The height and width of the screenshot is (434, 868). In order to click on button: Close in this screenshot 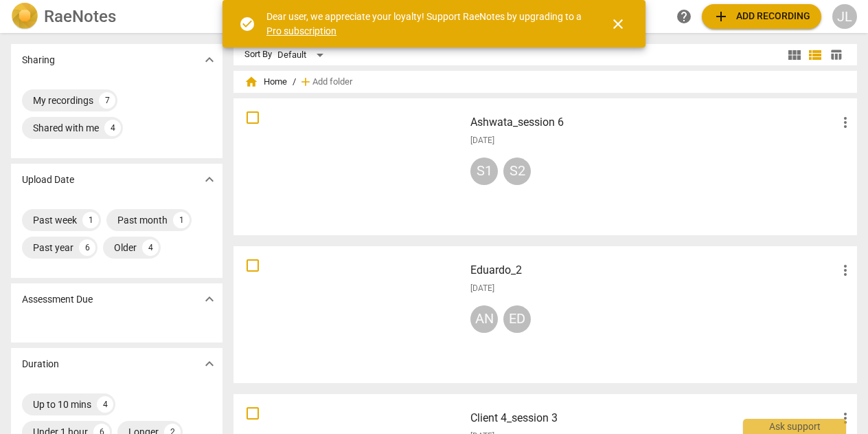, I will do `click(618, 24)`.